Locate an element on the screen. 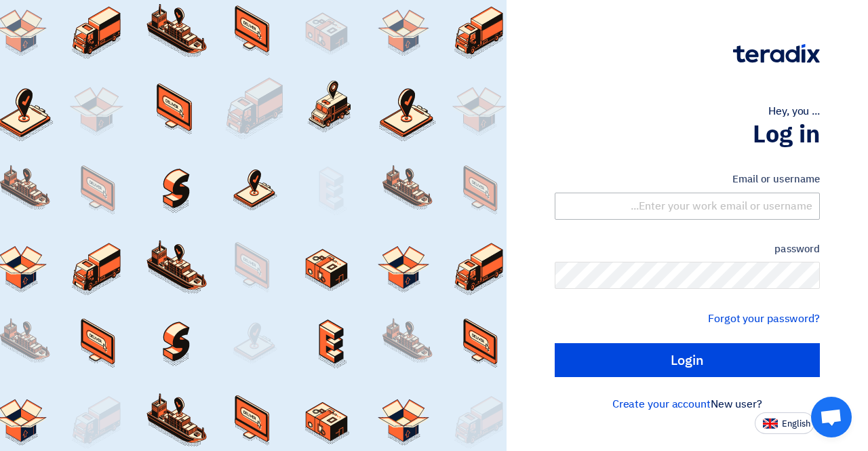 This screenshot has width=868, height=451. button: English is located at coordinates (784, 423).